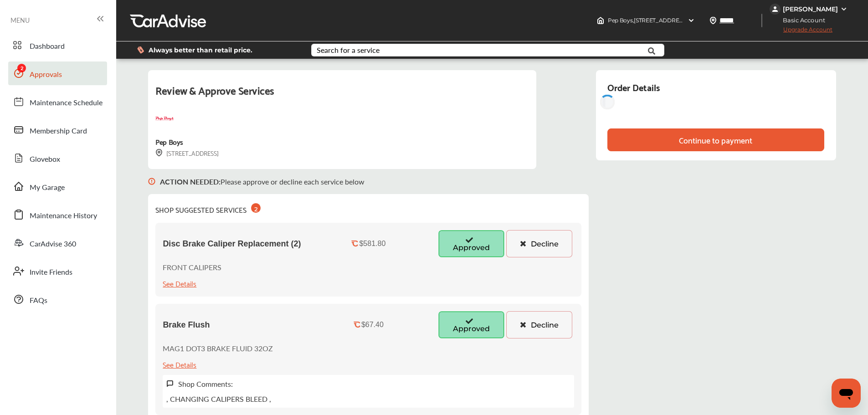 Image resolution: width=868 pixels, height=415 pixels. Describe the element at coordinates (57, 186) in the screenshot. I see `a: My Garage` at that location.